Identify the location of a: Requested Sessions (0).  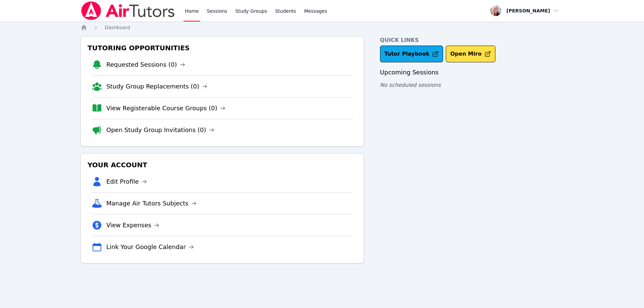
(145, 65).